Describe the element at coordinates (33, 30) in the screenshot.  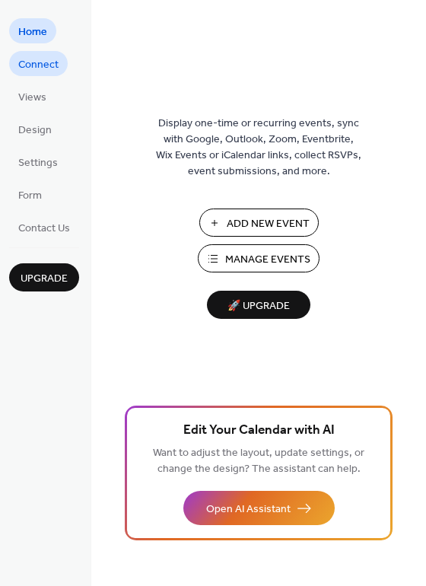
I see `a: Home` at that location.